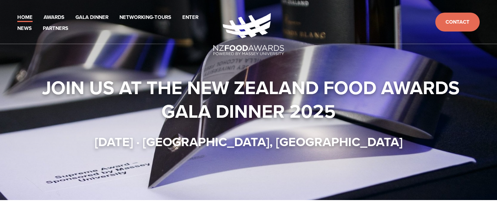 The width and height of the screenshot is (497, 217). Describe the element at coordinates (24, 28) in the screenshot. I see `a: News` at that location.